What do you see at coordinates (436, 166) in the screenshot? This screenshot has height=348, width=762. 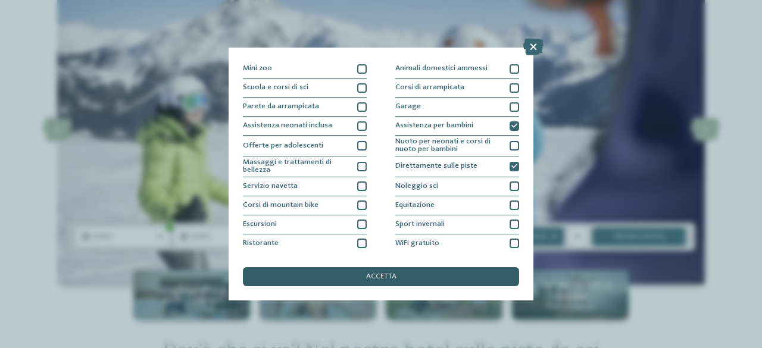 I see `span: Direttamente sulle piste` at bounding box center [436, 166].